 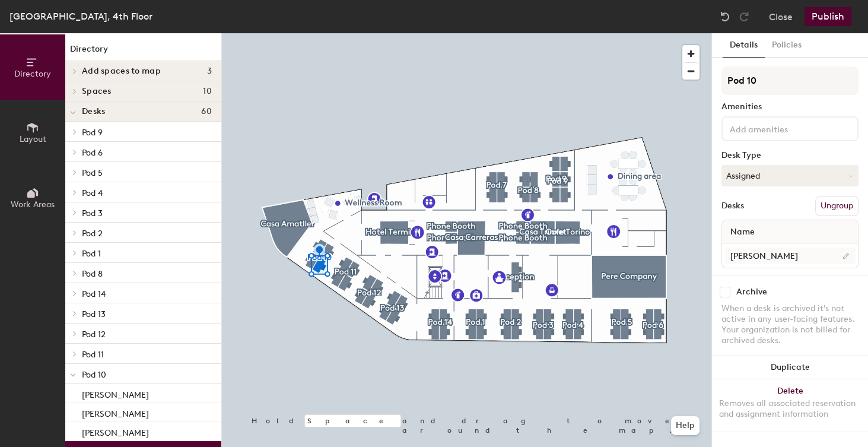 I want to click on span: 10, so click(x=207, y=92).